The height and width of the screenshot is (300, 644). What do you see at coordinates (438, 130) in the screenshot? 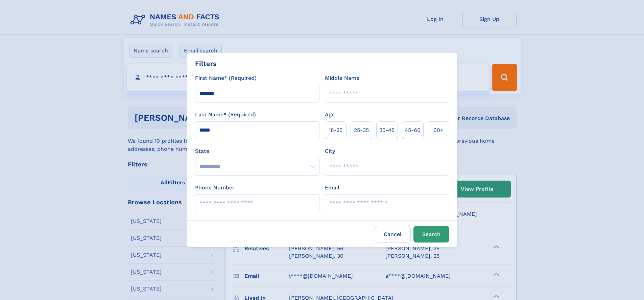
I see `span: 60+` at bounding box center [438, 130].